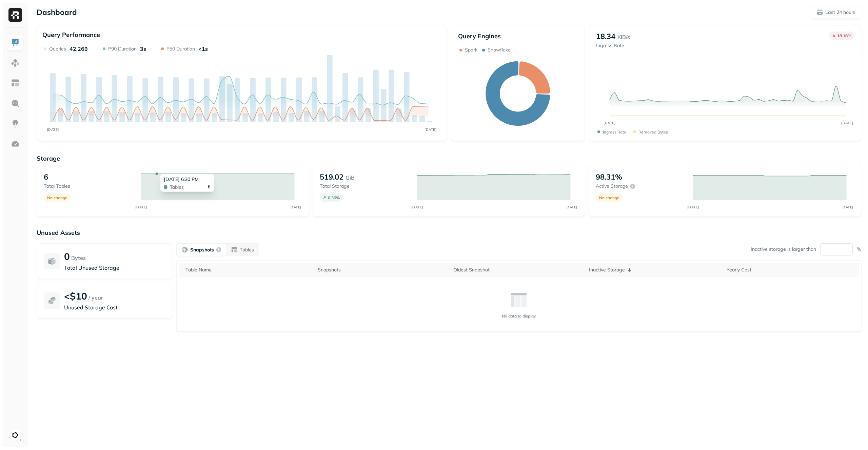  What do you see at coordinates (365, 186) in the screenshot?
I see `p: Total storage` at bounding box center [365, 186].